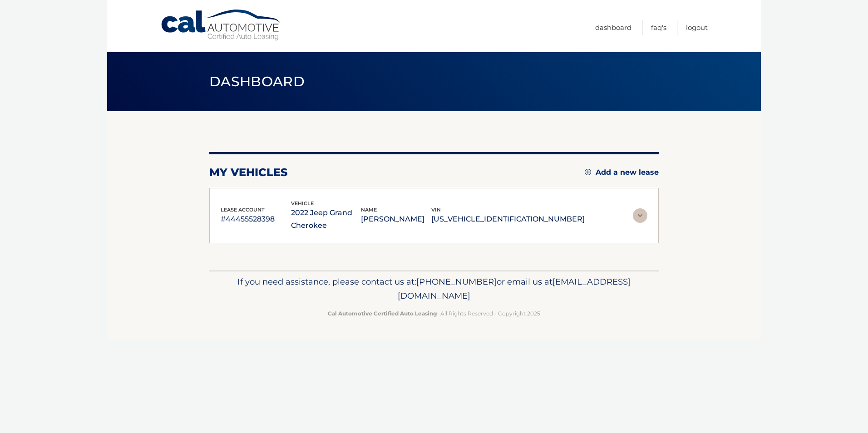 Image resolution: width=868 pixels, height=433 pixels. What do you see at coordinates (248, 172) in the screenshot?
I see `h2: my vehicles` at bounding box center [248, 172].